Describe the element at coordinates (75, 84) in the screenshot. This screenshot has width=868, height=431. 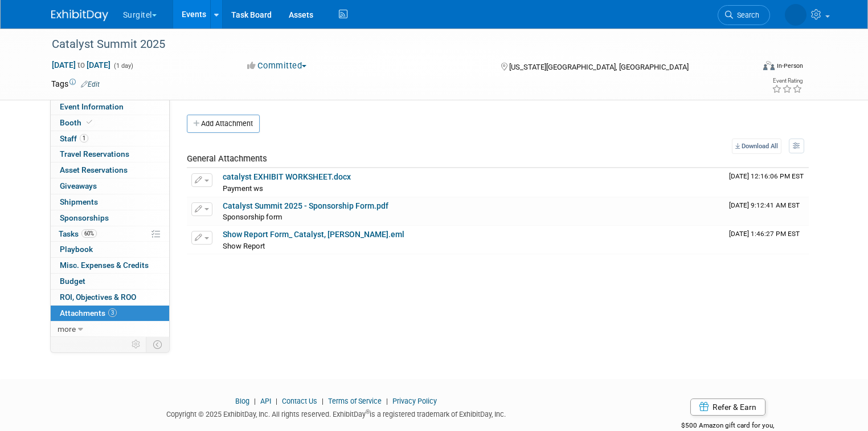
I see `td: Tags` at that location.